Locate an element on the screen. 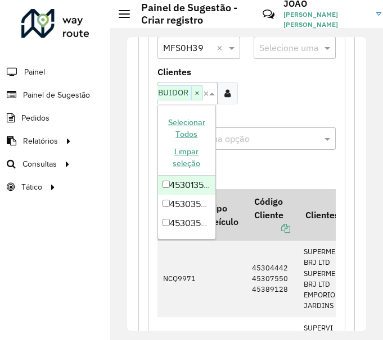 The image size is (383, 340). span: Painel is located at coordinates (34, 72).